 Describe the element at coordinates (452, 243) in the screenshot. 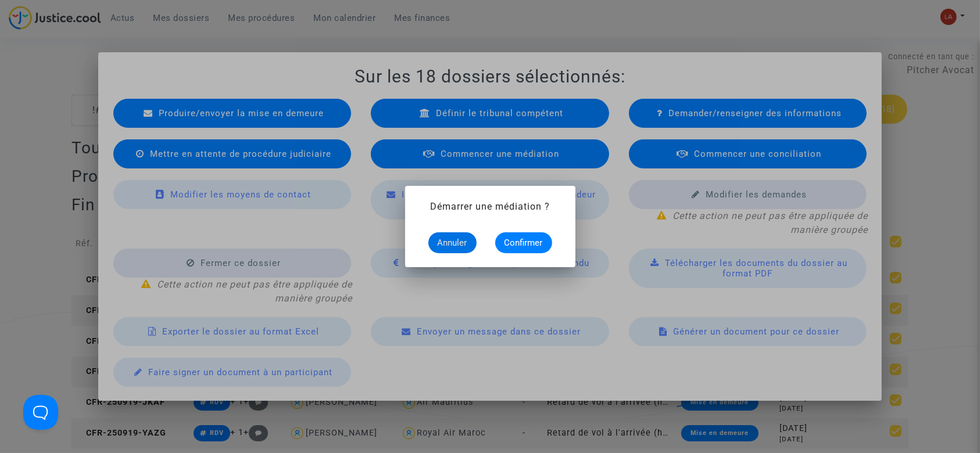

I see `button: Annuler` at that location.